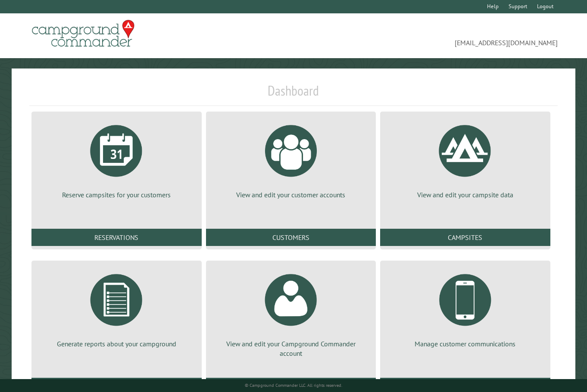  Describe the element at coordinates (116, 159) in the screenshot. I see `a: Reserve campsites for your customers` at that location.